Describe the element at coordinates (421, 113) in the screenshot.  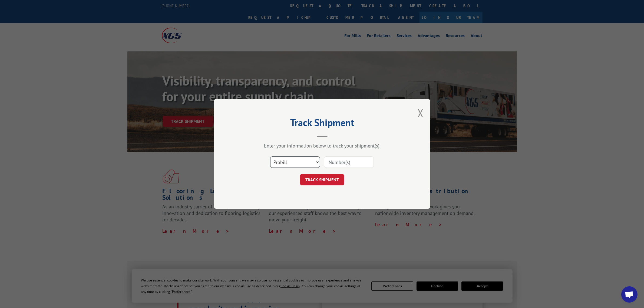
I see `button: Close modal` at that location.